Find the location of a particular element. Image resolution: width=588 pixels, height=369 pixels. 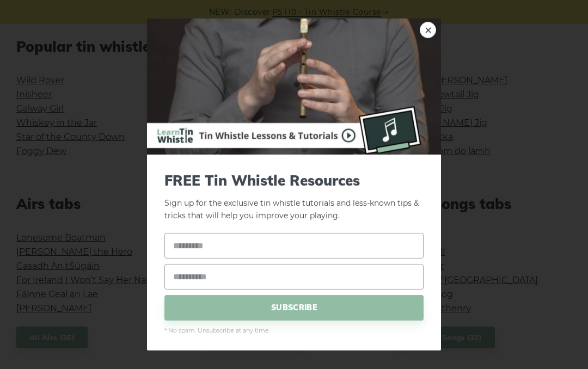

span: * No spam. Unsubscribe at any time. is located at coordinates (294, 331).